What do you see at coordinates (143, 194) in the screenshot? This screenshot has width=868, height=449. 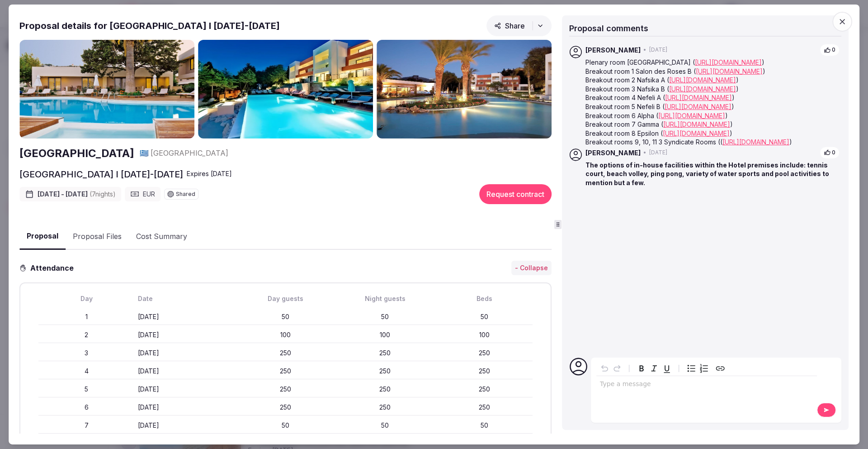 I see `div: EUR` at bounding box center [143, 194].